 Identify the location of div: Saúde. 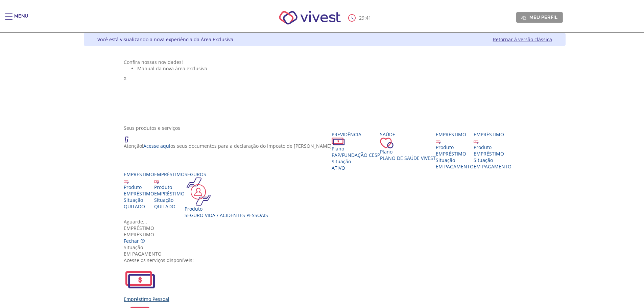
(408, 134).